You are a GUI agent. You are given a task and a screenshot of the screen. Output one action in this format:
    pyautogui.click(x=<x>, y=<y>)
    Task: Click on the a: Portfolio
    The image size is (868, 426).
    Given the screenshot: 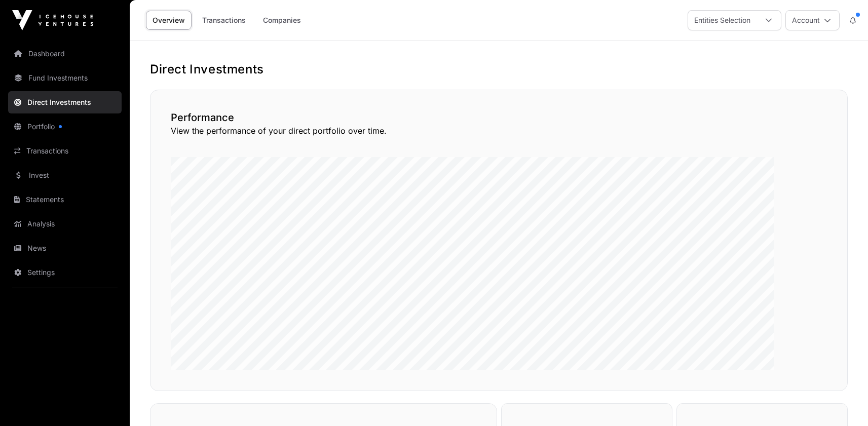 What is the action you would take?
    pyautogui.click(x=65, y=126)
    